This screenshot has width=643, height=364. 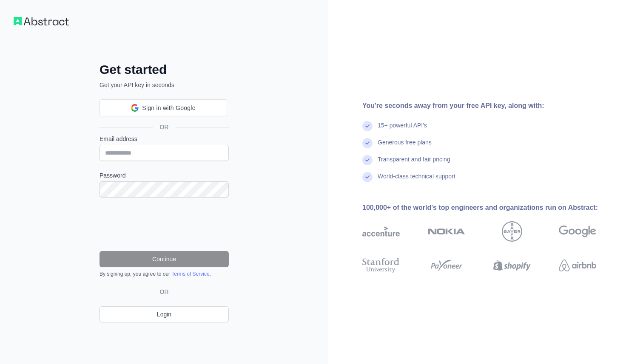 What do you see at coordinates (163, 108) in the screenshot?
I see `div: Sign in with Google` at bounding box center [163, 108].